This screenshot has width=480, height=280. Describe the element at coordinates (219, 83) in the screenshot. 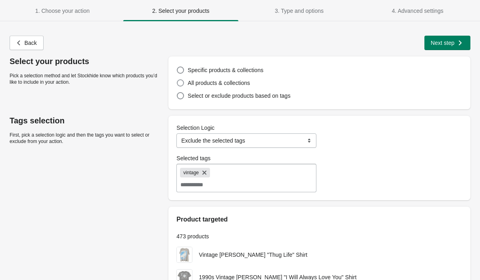

I see `span: All products & collections` at that location.